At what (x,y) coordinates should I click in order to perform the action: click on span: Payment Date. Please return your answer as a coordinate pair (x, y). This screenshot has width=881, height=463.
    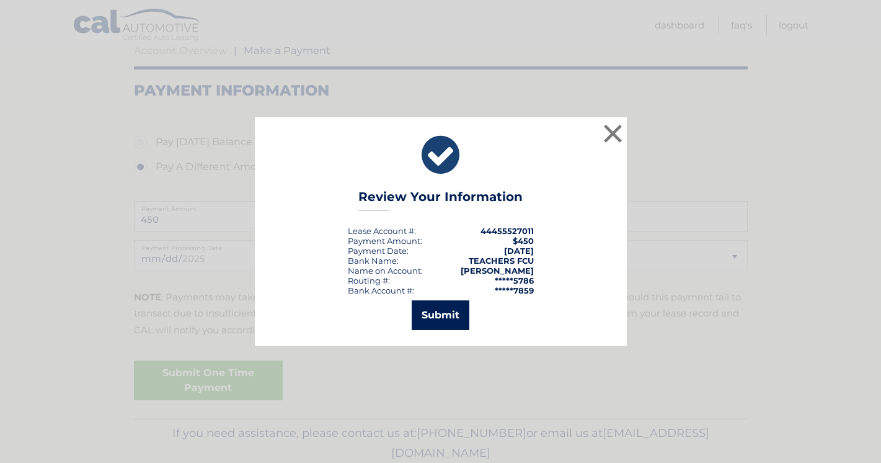
    Looking at the image, I should click on (377, 251).